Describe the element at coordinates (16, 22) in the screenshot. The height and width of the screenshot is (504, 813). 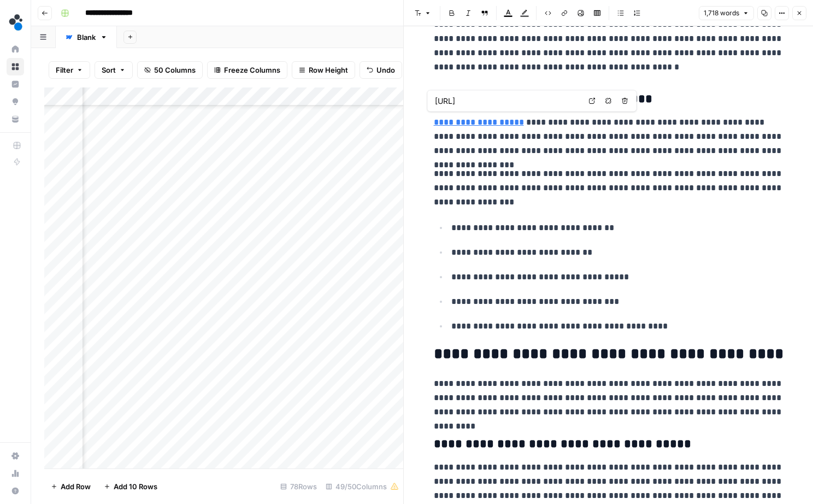
I see `img: spot.ai Logo` at that location.